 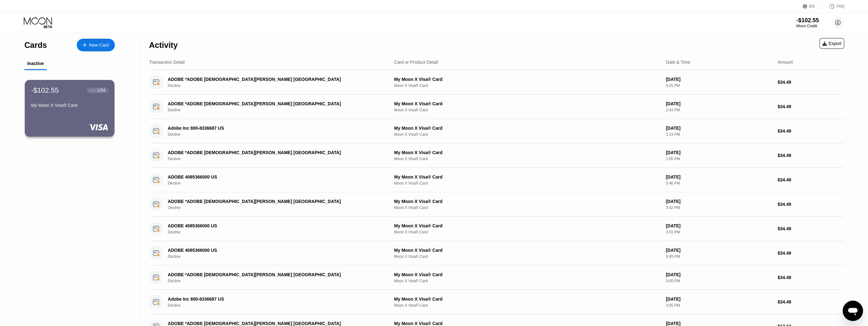 I want to click on div: 5:46 PM, so click(x=719, y=184).